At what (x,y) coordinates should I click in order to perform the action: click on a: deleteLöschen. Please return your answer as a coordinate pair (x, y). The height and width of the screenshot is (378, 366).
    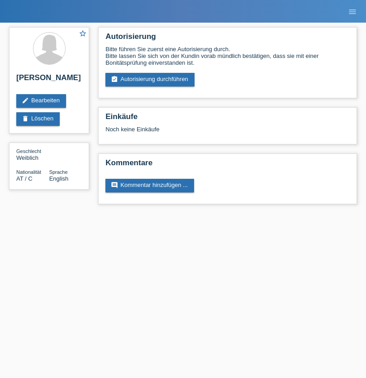
    Looking at the image, I should click on (38, 119).